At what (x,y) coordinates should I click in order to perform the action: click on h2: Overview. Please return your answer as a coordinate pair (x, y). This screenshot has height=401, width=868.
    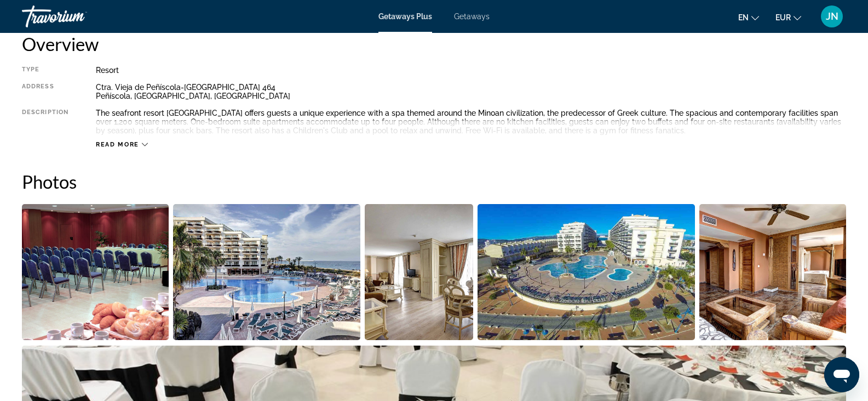
    Looking at the image, I should click on (434, 44).